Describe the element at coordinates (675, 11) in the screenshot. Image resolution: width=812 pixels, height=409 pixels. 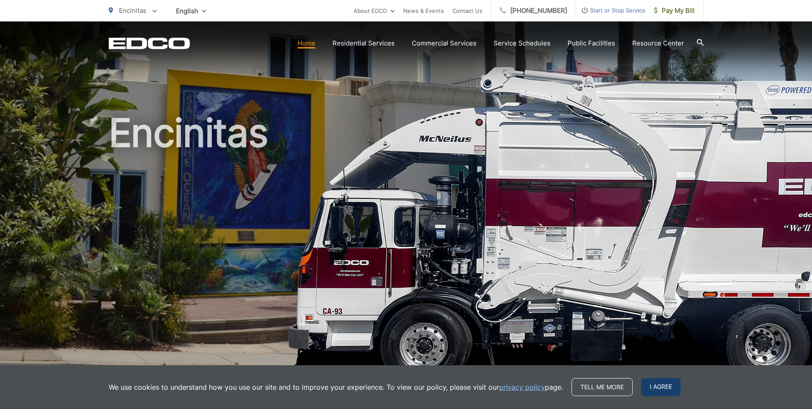
I see `span: Pay My Bill` at that location.